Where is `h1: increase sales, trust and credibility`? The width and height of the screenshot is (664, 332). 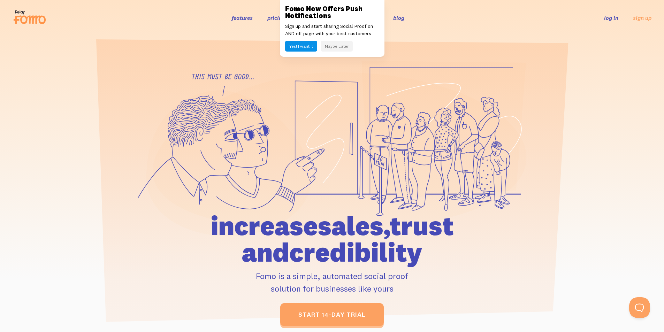 h1: increase sales, trust and credibility is located at coordinates (332, 239).